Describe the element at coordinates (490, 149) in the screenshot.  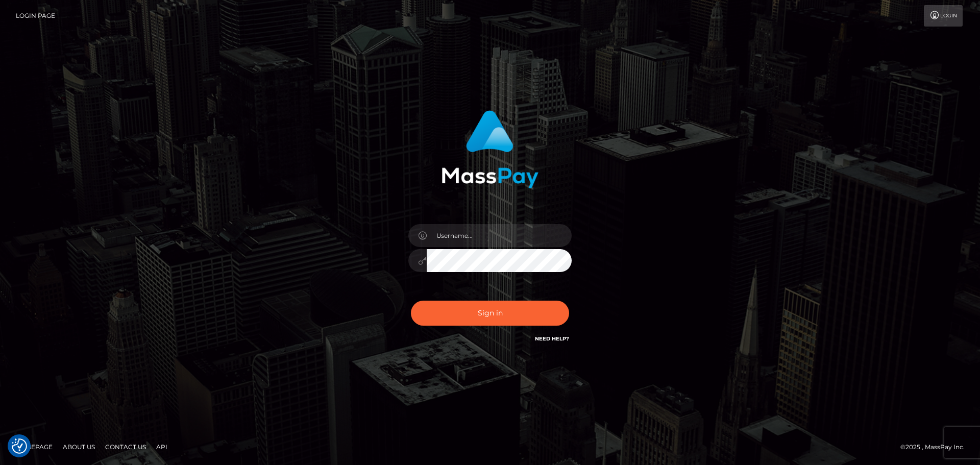
I see `img: MassPay Login` at that location.